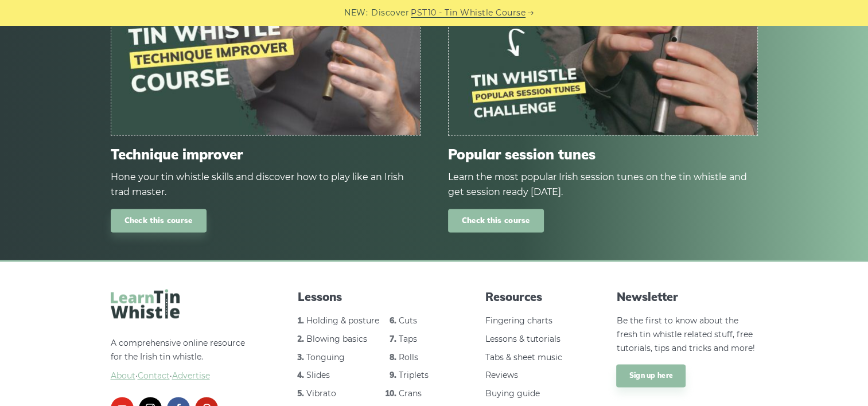 This screenshot has width=868, height=406. Describe the element at coordinates (356, 13) in the screenshot. I see `span: NEW:` at that location.